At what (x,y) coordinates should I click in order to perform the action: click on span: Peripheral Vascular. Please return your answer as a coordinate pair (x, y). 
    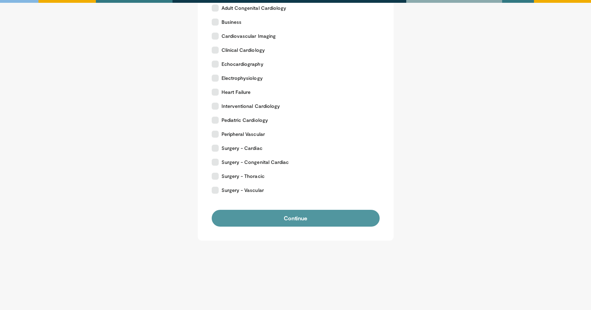
    Looking at the image, I should click on (243, 134).